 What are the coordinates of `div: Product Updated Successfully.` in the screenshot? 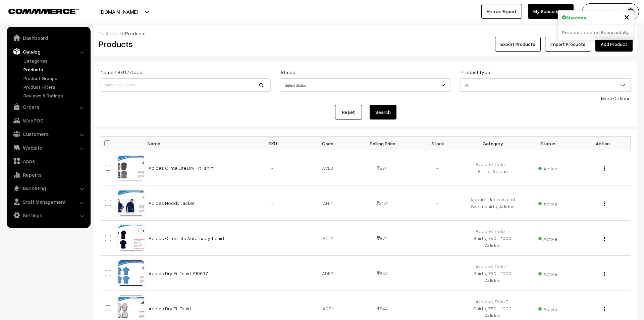 It's located at (595, 32).